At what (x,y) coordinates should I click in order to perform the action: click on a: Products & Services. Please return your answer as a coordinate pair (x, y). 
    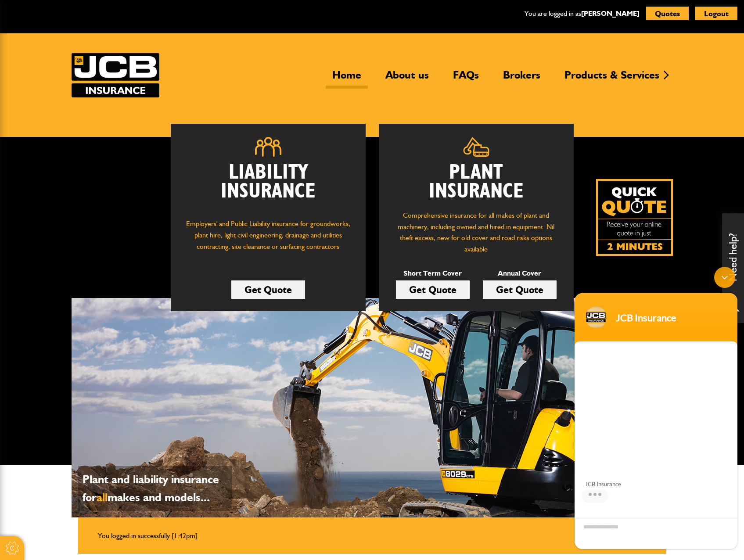
    Looking at the image, I should click on (612, 79).